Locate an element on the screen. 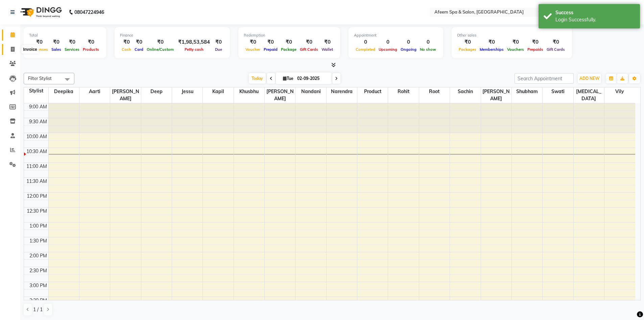 The height and width of the screenshot is (320, 644). img: logo is located at coordinates (40, 12).